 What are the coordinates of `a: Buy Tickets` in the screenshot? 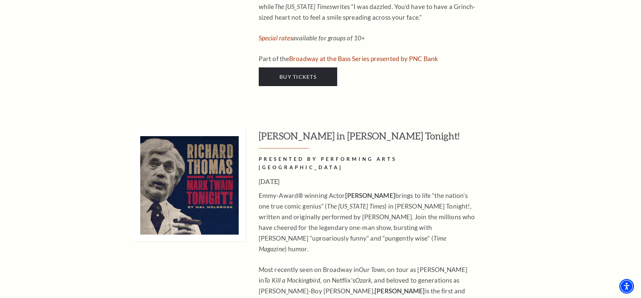 It's located at (298, 77).